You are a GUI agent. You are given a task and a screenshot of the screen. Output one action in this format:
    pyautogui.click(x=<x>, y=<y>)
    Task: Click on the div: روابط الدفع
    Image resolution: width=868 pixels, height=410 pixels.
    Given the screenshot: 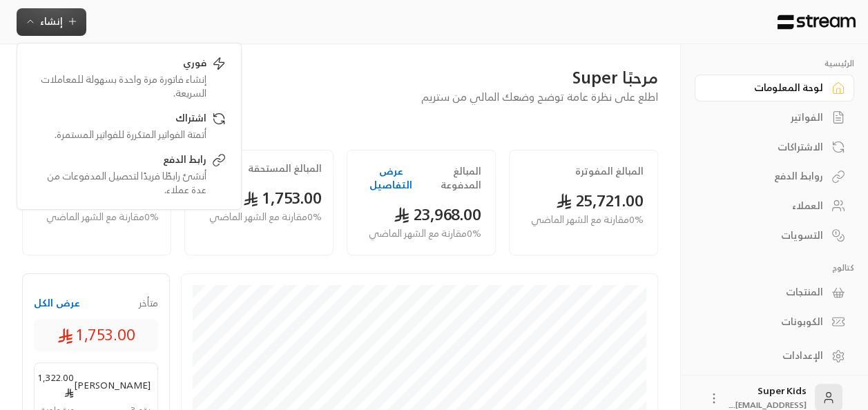 What is the action you would take?
    pyautogui.click(x=767, y=176)
    